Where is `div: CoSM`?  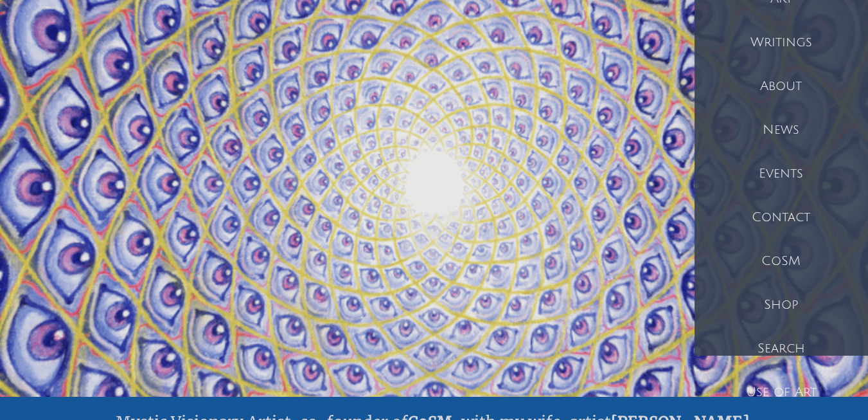
div: CoSM is located at coordinates (781, 261).